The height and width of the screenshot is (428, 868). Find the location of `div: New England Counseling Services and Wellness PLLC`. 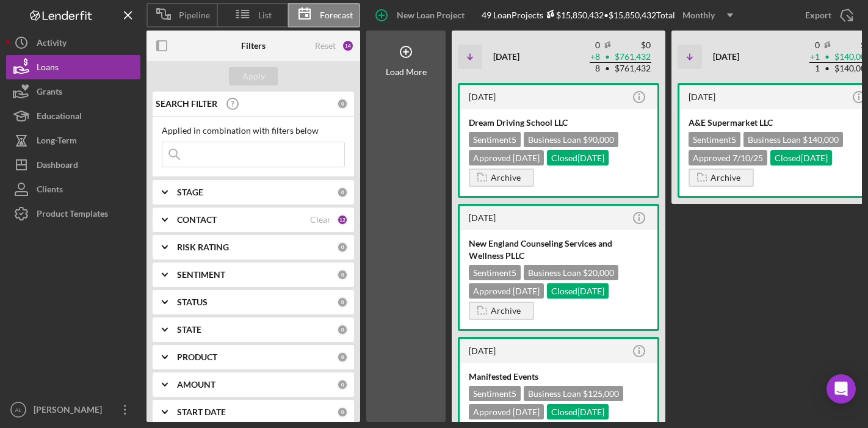

div: New England Counseling Services and Wellness PLLC is located at coordinates (559, 250).